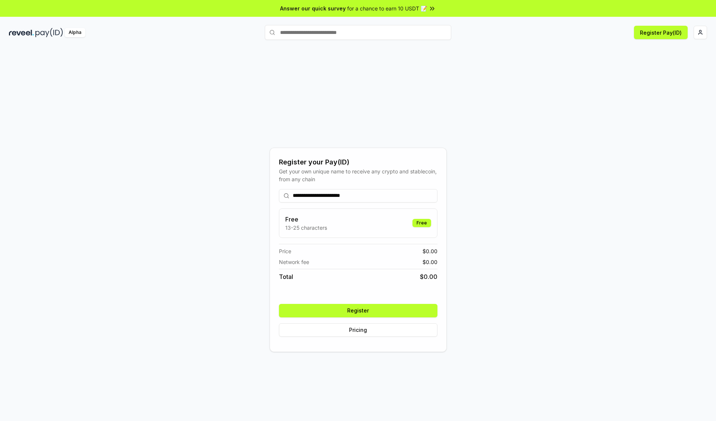 This screenshot has height=421, width=716. I want to click on button: Register, so click(358, 311).